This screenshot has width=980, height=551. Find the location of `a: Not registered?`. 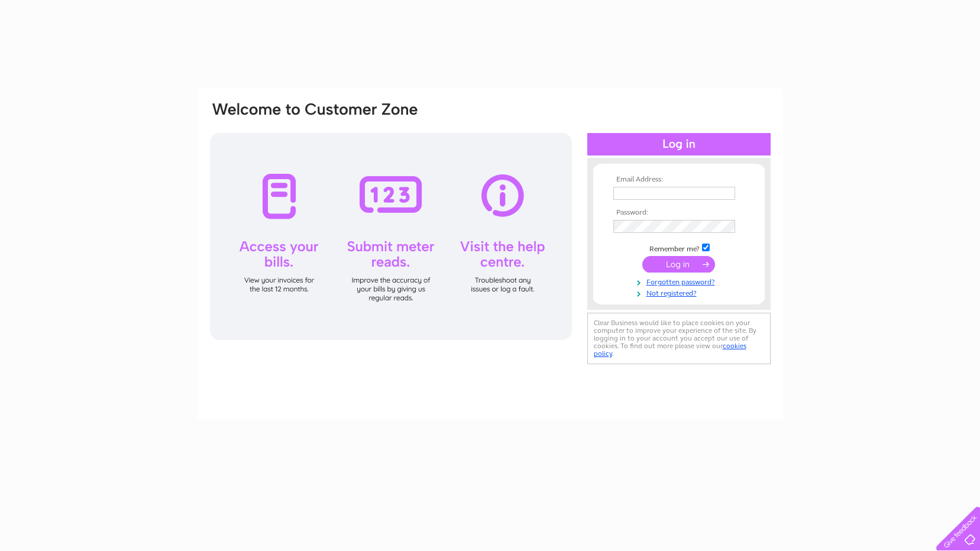

a: Not registered? is located at coordinates (680, 292).